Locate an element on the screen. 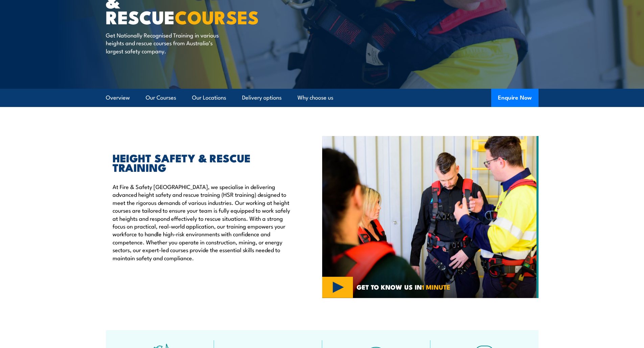 Image resolution: width=644 pixels, height=348 pixels. span: GET TO KNOW US IN is located at coordinates (403, 287).